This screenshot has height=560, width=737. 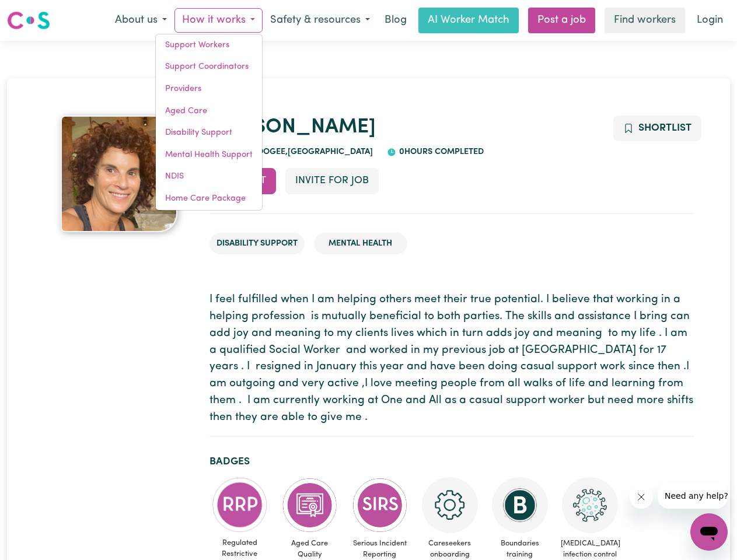 What do you see at coordinates (320, 20) in the screenshot?
I see `button: Safety & resources` at bounding box center [320, 20].